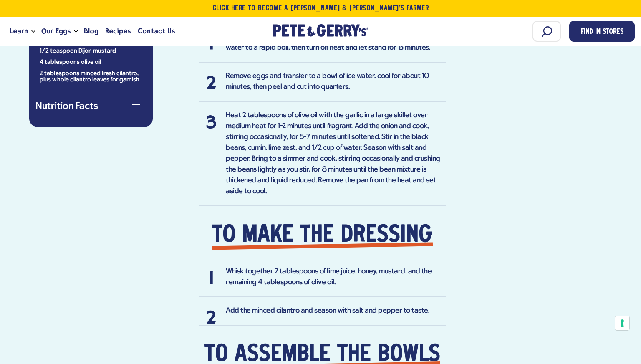  Describe the element at coordinates (322, 47) in the screenshot. I see `li: Place eggs in a medium saucepan and cover with cold water. Bring the water to a rapid boil, then ...` at that location.